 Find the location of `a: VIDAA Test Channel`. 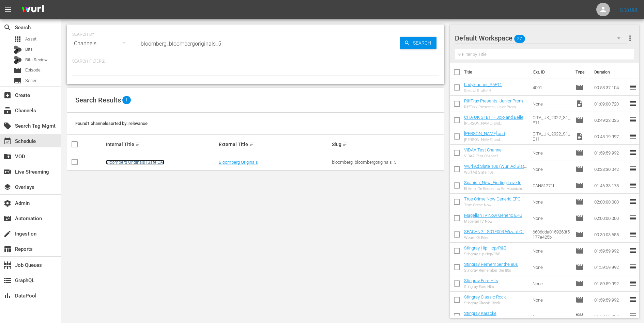

a: VIDAA Test Channel is located at coordinates (483, 150).